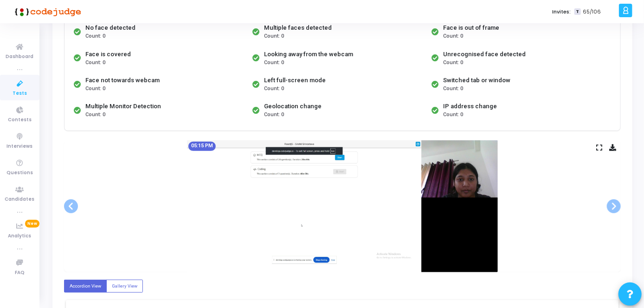  What do you see at coordinates (122, 81) in the screenshot?
I see `div: Face not towards webcam` at bounding box center [122, 81].